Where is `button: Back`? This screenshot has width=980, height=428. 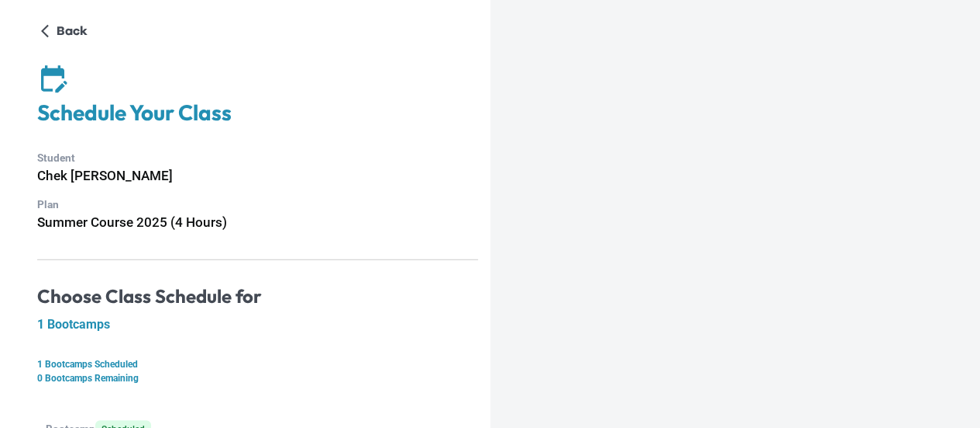 button: Back is located at coordinates (65, 31).